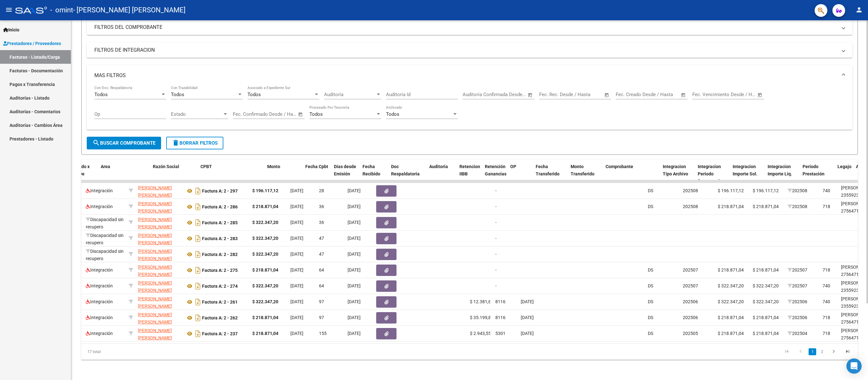 The image size is (868, 380). Describe the element at coordinates (631, 174) in the screenshot. I see `datatable-header-cell: Comprobante` at that location.